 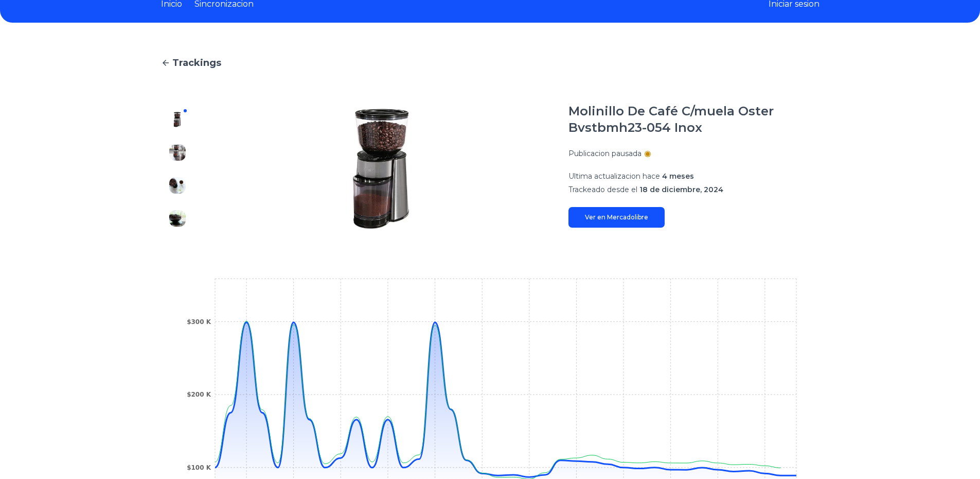 What do you see at coordinates (614, 176) in the screenshot?
I see `span: Ultima actualizacion hace` at bounding box center [614, 176].